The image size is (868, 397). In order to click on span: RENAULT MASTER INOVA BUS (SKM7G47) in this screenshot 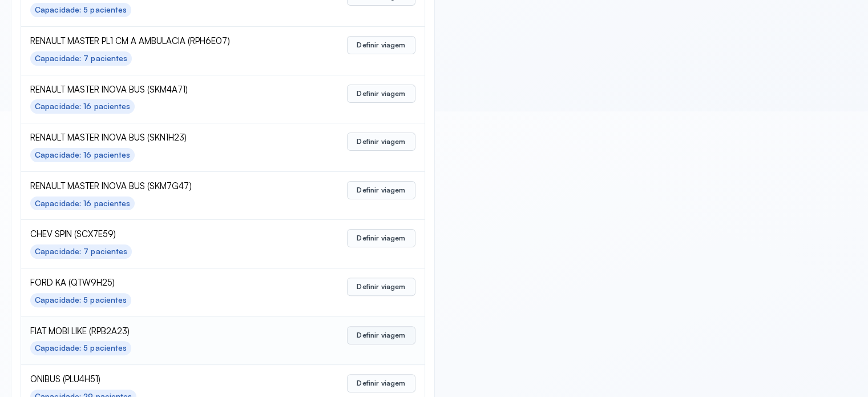, I will do `click(165, 186)`.